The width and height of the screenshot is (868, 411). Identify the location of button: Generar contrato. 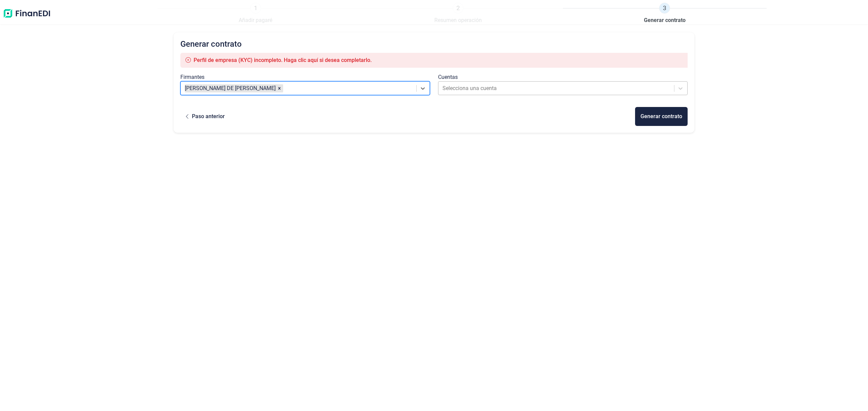
(661, 116).